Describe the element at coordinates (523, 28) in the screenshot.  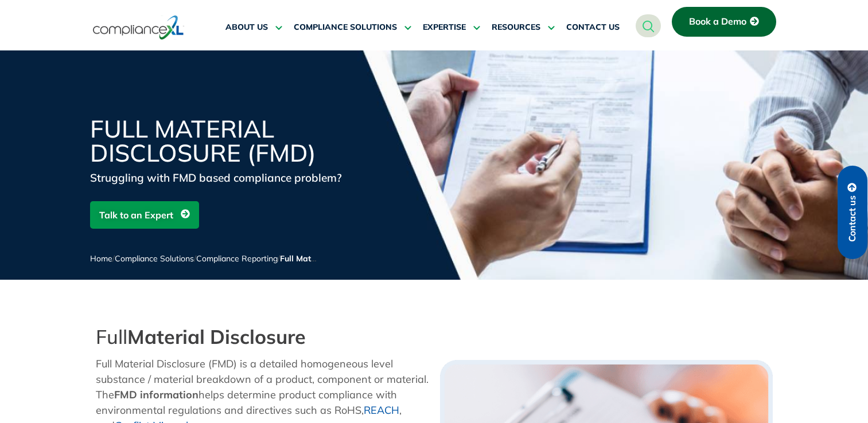
I see `a: RESOURCES` at that location.